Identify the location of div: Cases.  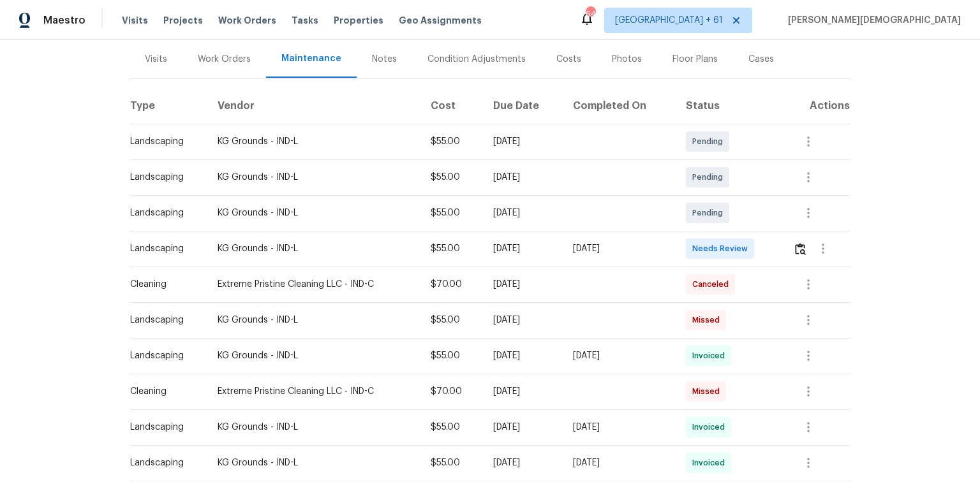
(761, 60).